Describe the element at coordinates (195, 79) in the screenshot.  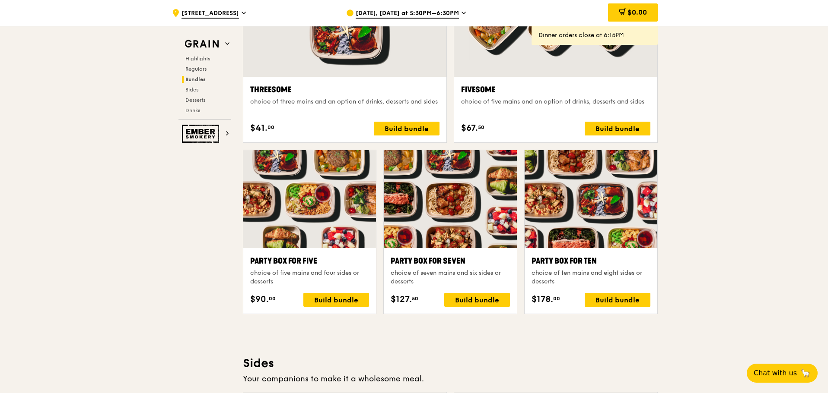
I see `span: Bundles` at that location.